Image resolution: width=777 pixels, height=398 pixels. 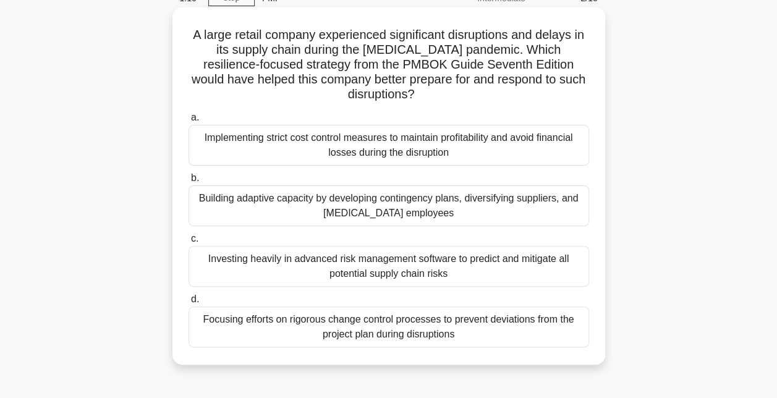 I want to click on div: Focusing efforts on rigorous change control processes to prevent deviations from the project plan..., so click(x=389, y=327).